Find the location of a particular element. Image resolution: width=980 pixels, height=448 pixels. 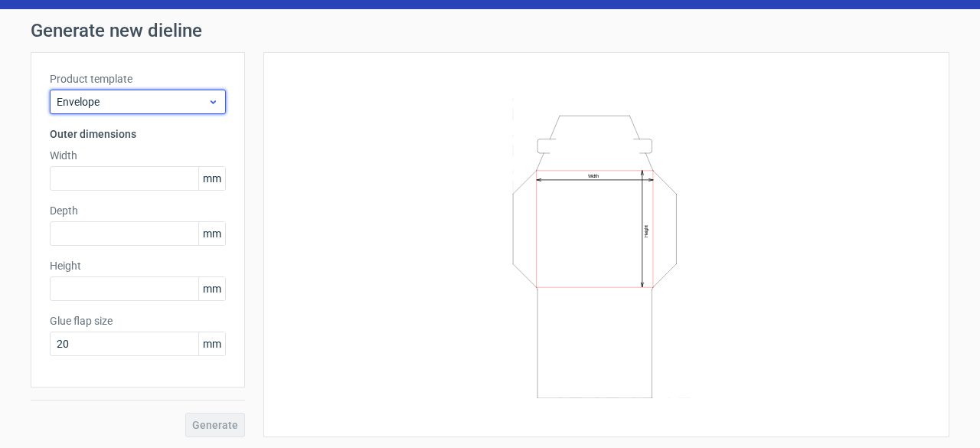

label: Glue flap size is located at coordinates (138, 320).